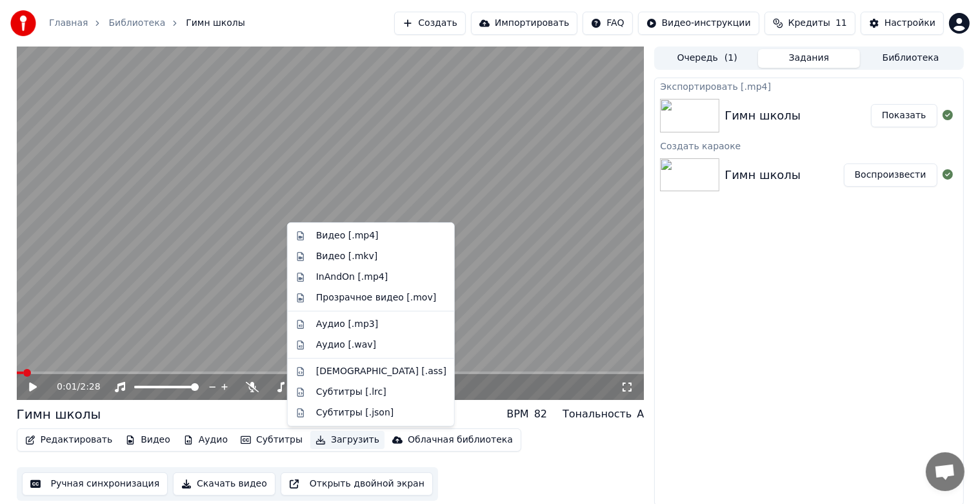  I want to click on a: Главная, so click(69, 23).